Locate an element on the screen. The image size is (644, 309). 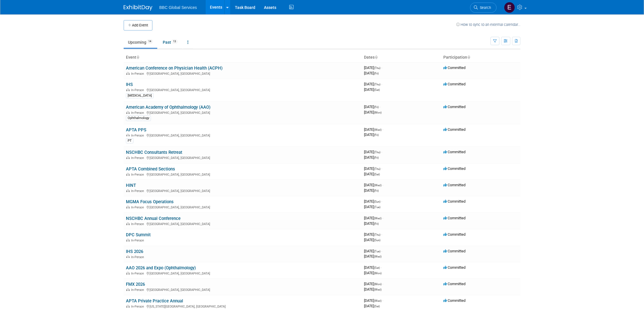
span: 13 is located at coordinates (175, 42).